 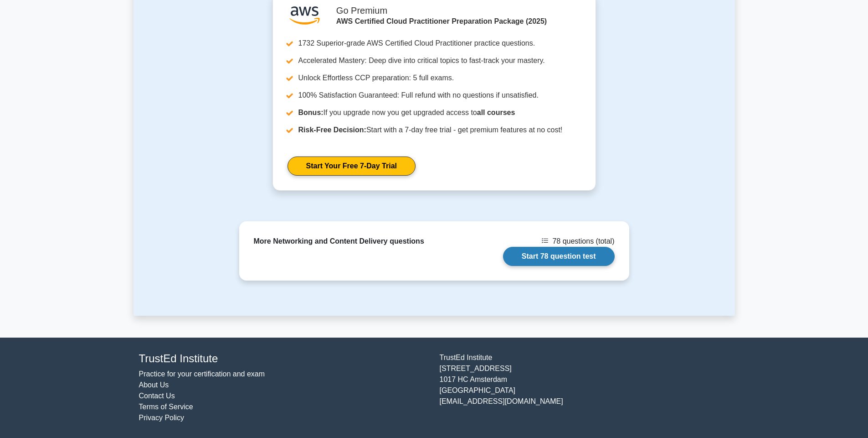 I want to click on a: About Us, so click(x=154, y=385).